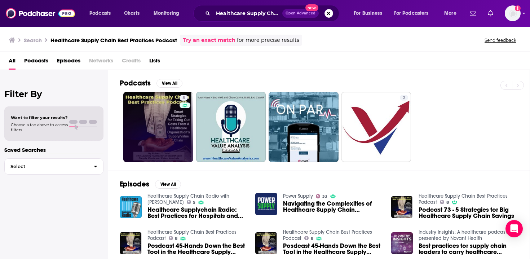 Image resolution: width=530 pixels, height=259 pixels. I want to click on span: Podcast 73 - 5 Strategies for Big Healthcare Supply Chain Savings, so click(468, 213).